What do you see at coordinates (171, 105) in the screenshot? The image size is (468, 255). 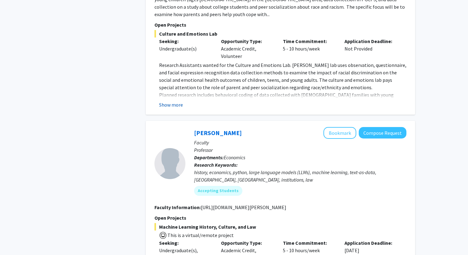 I see `button: Show more` at bounding box center [171, 105].